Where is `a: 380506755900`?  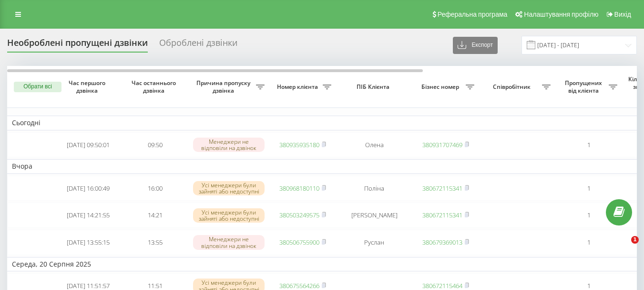 a: 380506755900 is located at coordinates (299, 242).